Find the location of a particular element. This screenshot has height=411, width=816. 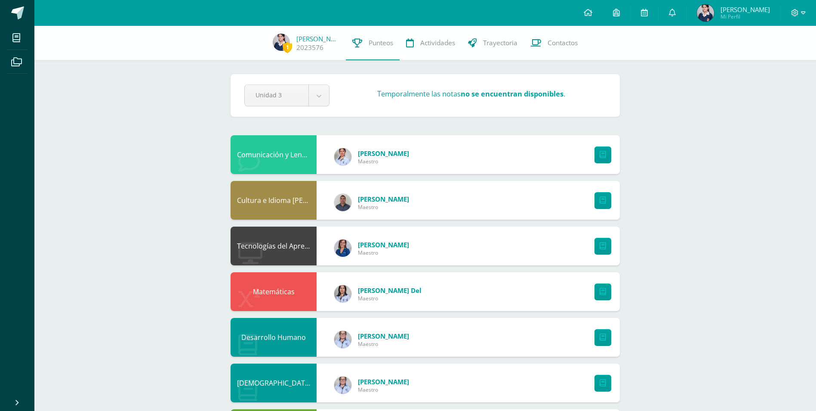

img: c930f3f73c3d00a5c92100a53b7a1b5a.png is located at coordinates (343, 202).